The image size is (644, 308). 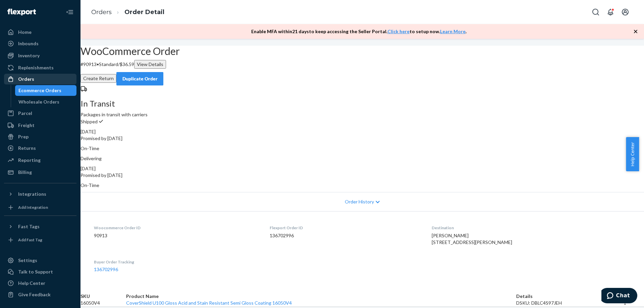 I want to click on dd: 90913, so click(x=177, y=235).